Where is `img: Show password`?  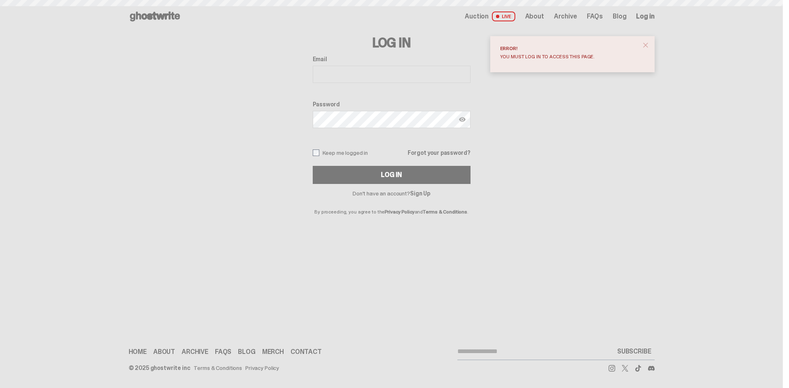 img: Show password is located at coordinates (462, 120).